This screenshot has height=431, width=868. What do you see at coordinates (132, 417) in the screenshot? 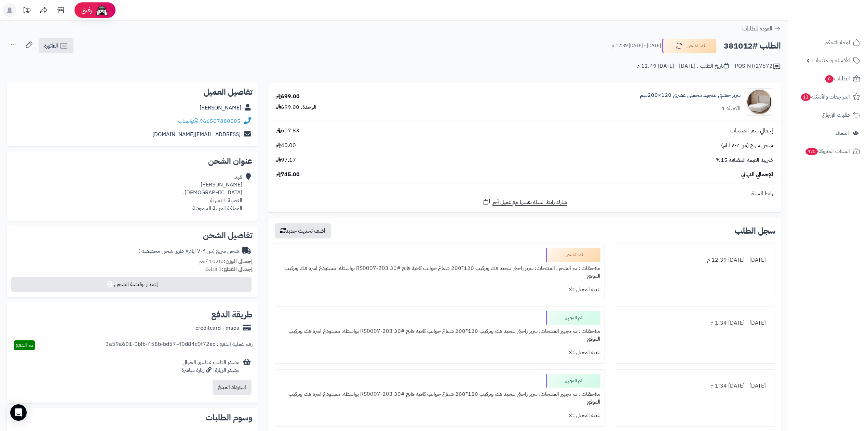
I see `h2: وسوم الطلبات` at bounding box center [132, 417].